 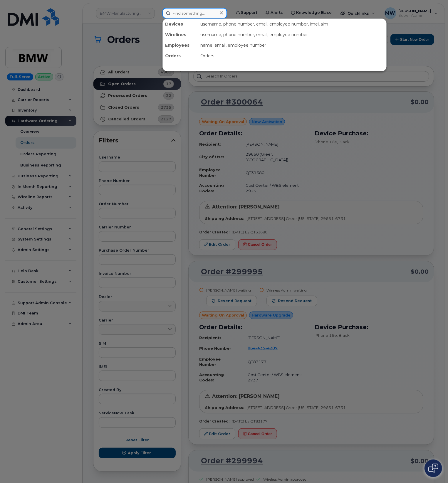 What do you see at coordinates (180, 35) in the screenshot?
I see `div: Wirelines` at bounding box center [180, 35].